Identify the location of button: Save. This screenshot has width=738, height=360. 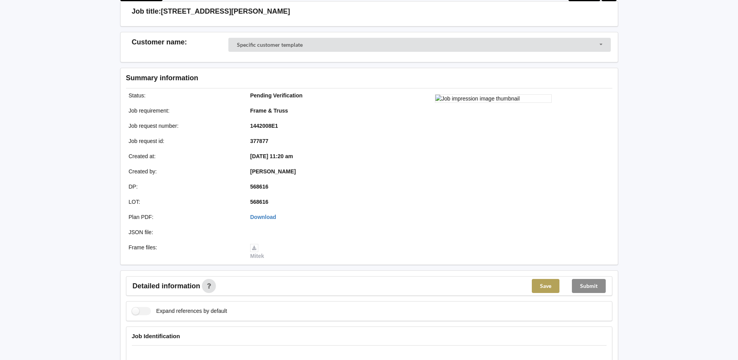
(546, 286).